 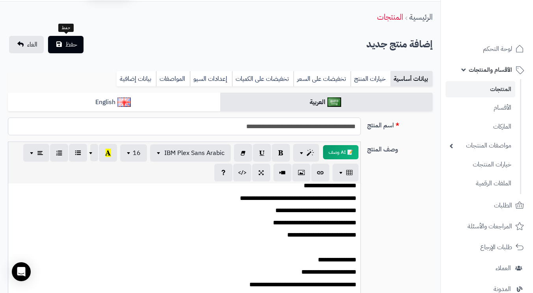 I want to click on a: خيارات المنتجات, so click(x=480, y=164).